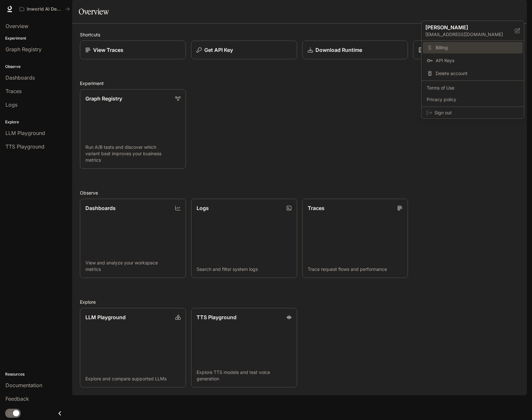 The height and width of the screenshot is (420, 532). Describe the element at coordinates (473, 88) in the screenshot. I see `span: Terms of Use` at that location.